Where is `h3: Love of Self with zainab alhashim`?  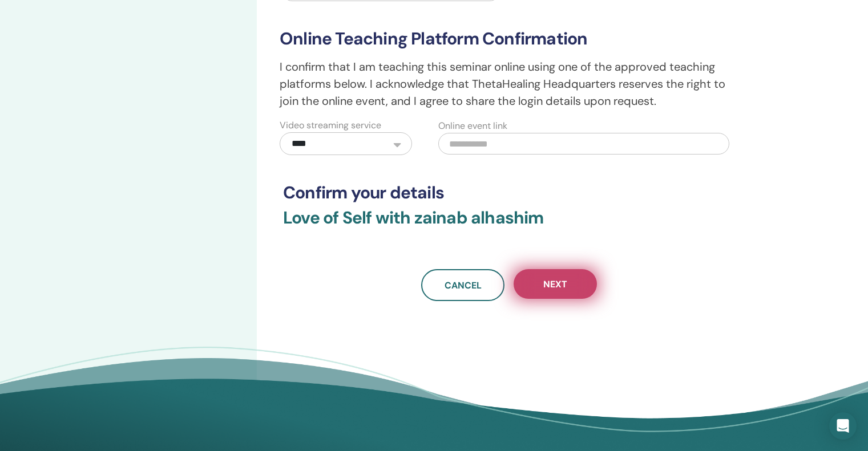 h3: Love of Self with zainab alhashim is located at coordinates (509, 225).